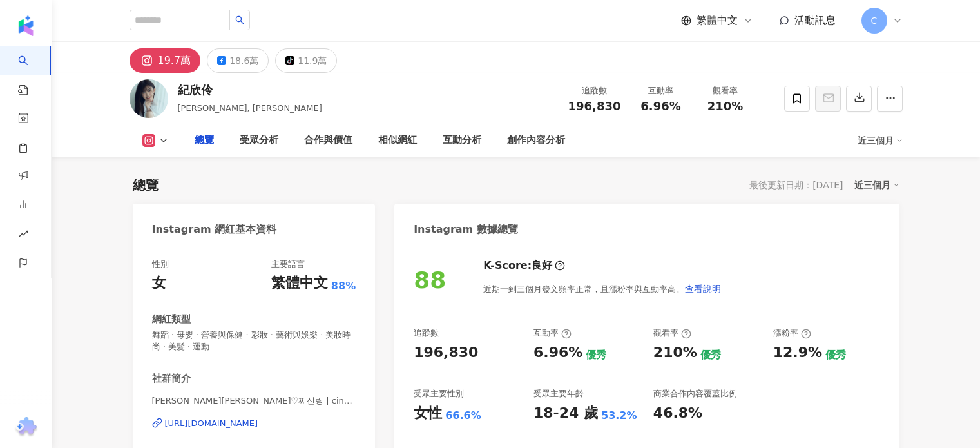 This screenshot has width=980, height=448. What do you see at coordinates (661, 107) in the screenshot?
I see `span: 6.96%` at bounding box center [661, 107].